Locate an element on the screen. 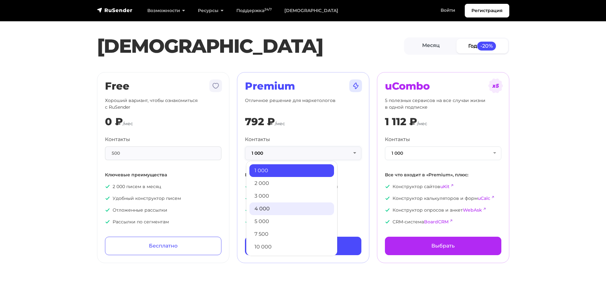  h2: uCombo is located at coordinates (443, 86).